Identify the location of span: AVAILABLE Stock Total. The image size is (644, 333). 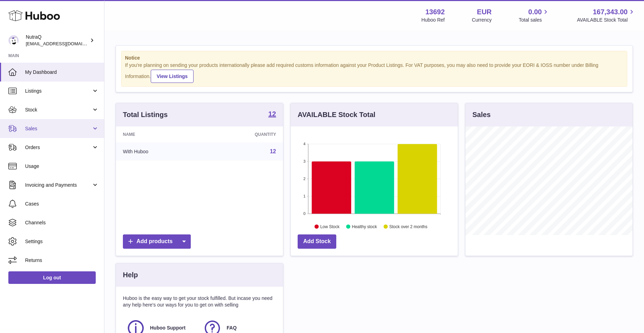
(606, 20).